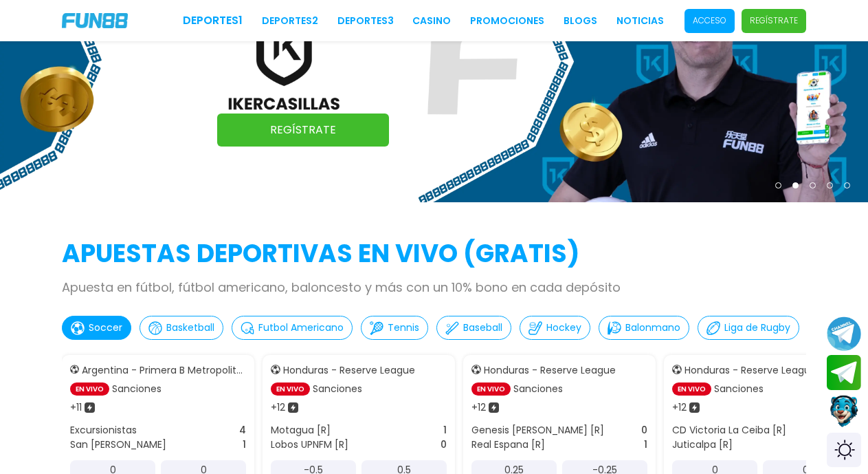  I want to click on a: Deportes1, so click(212, 21).